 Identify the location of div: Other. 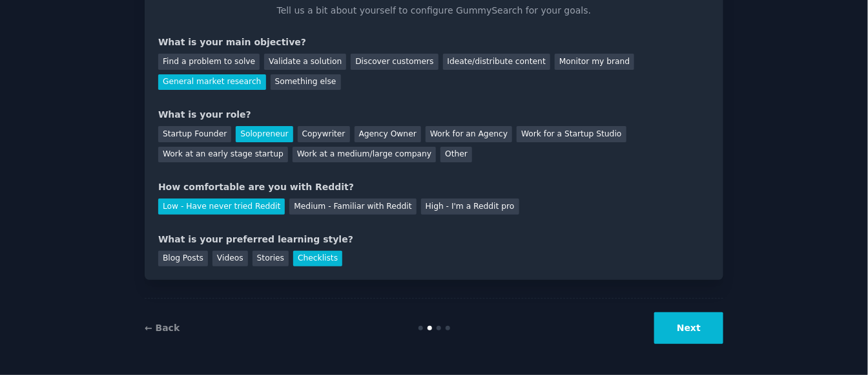
(456, 155).